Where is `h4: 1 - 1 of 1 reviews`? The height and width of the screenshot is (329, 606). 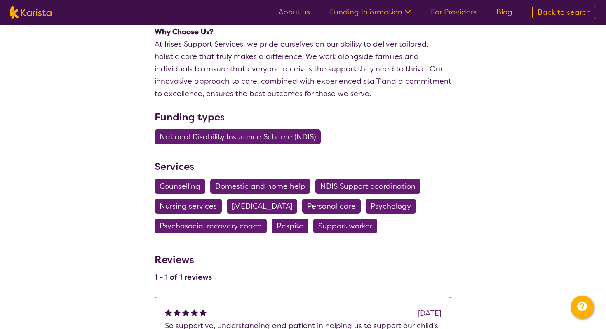
h4: 1 - 1 of 1 reviews is located at coordinates (183, 277).